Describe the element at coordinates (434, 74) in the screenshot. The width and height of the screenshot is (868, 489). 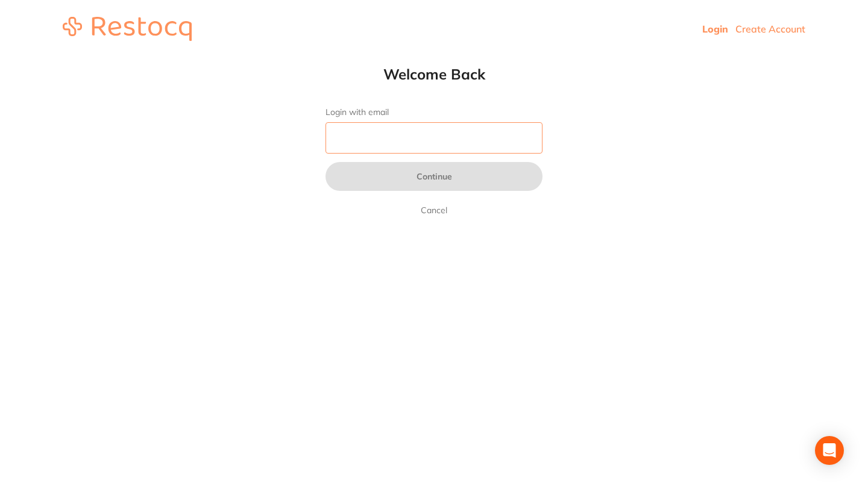
I see `h1: Welcome Back` at that location.